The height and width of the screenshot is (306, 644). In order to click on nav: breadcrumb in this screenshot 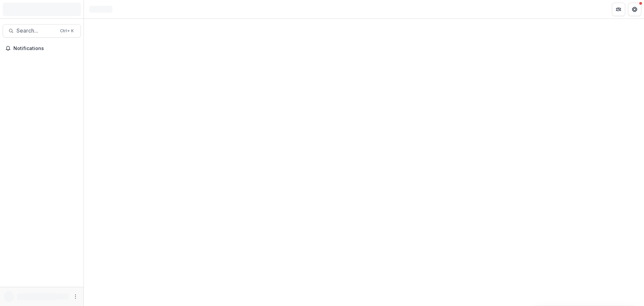, I will do `click(101, 9)`.